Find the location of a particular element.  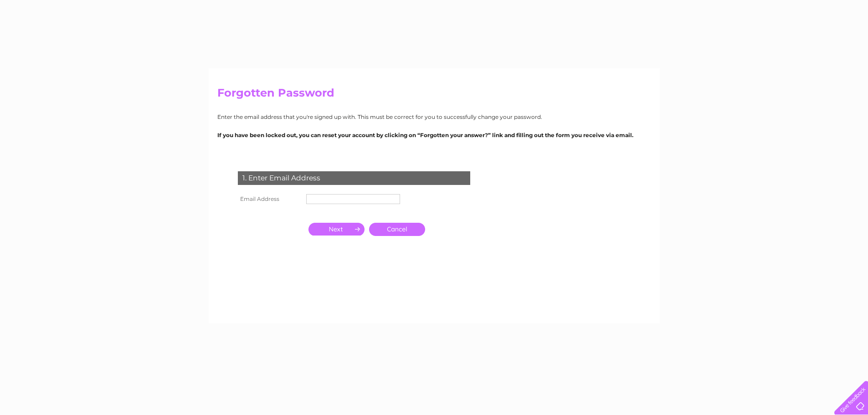

p: If you have been locked out, you can reset your account by clicking on “Forgotten your answer?” l... is located at coordinates (434, 134).